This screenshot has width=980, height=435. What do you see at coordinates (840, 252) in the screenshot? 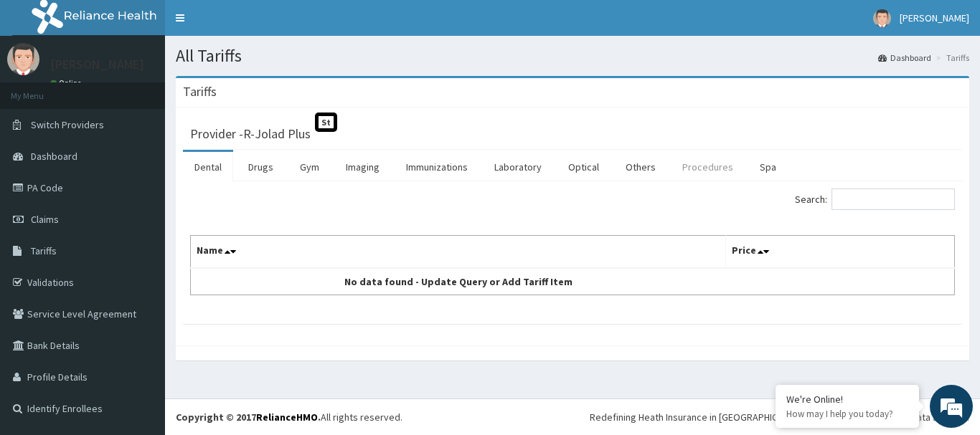
I see `th: Price` at bounding box center [840, 252].